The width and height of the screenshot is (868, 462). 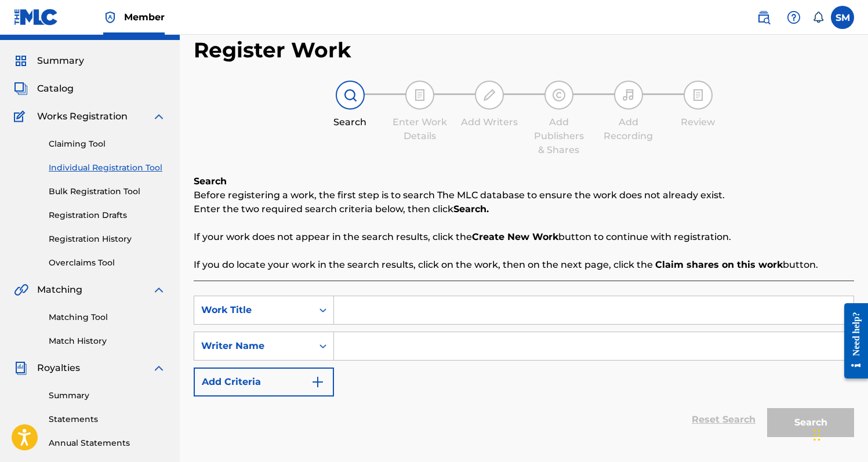 I want to click on div: Enter Work Details, so click(x=420, y=129).